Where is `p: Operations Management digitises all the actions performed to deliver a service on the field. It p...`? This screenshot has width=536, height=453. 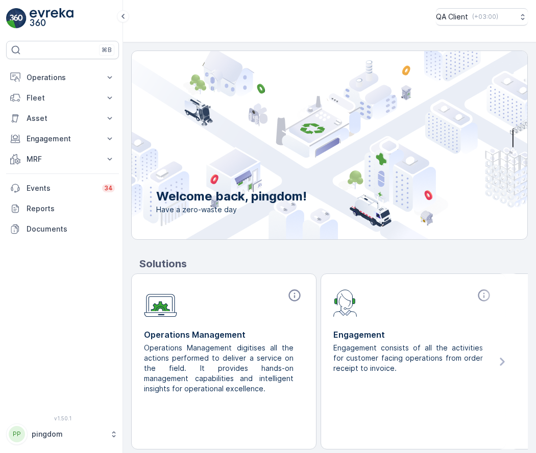 p: Operations Management digitises all the actions performed to deliver a service on the field. It p... is located at coordinates (219, 368).